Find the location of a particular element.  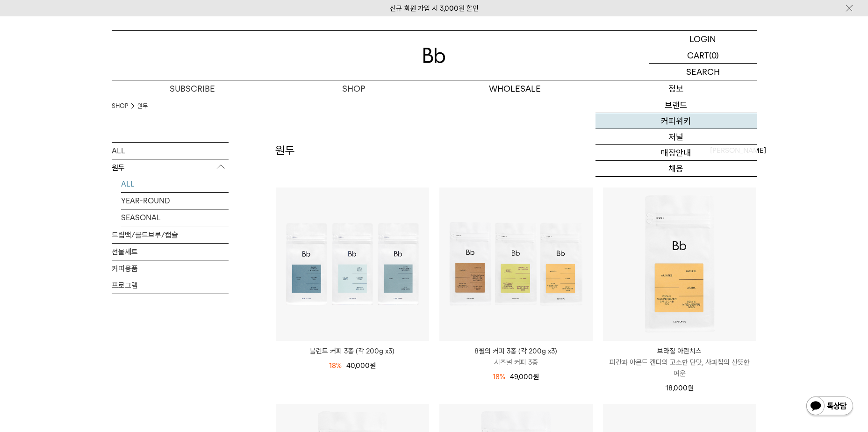

p: 원두 is located at coordinates (170, 167).